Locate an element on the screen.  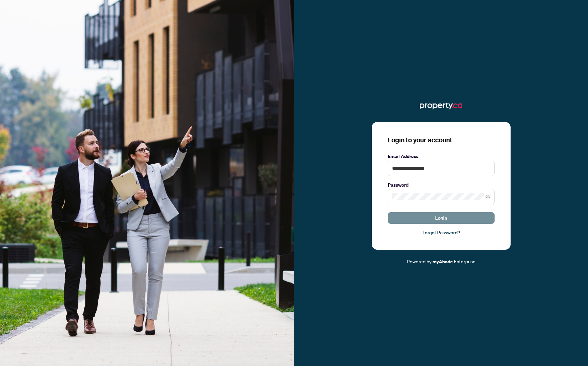
a: myAbode is located at coordinates (443, 261).